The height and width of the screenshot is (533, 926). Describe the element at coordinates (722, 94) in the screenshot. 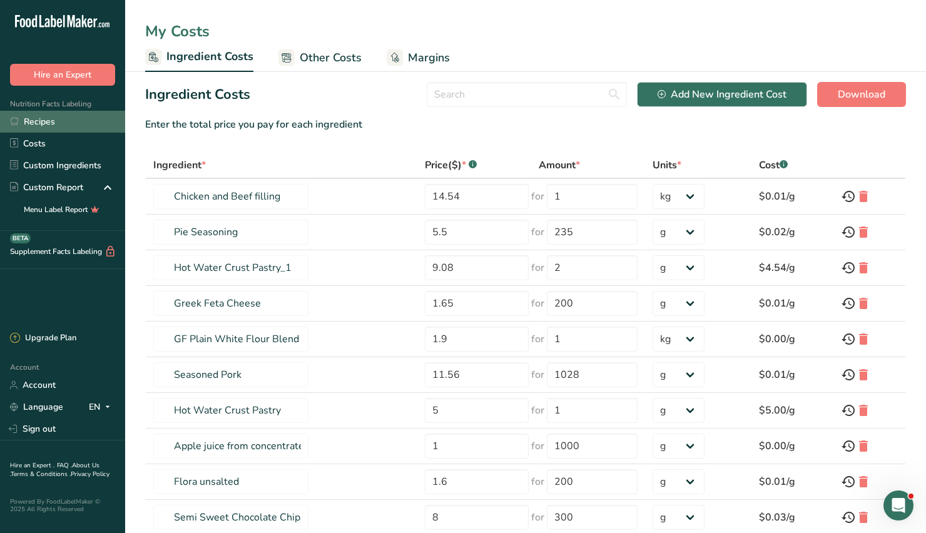

I see `div: Add New Ingredient Cost` at that location.